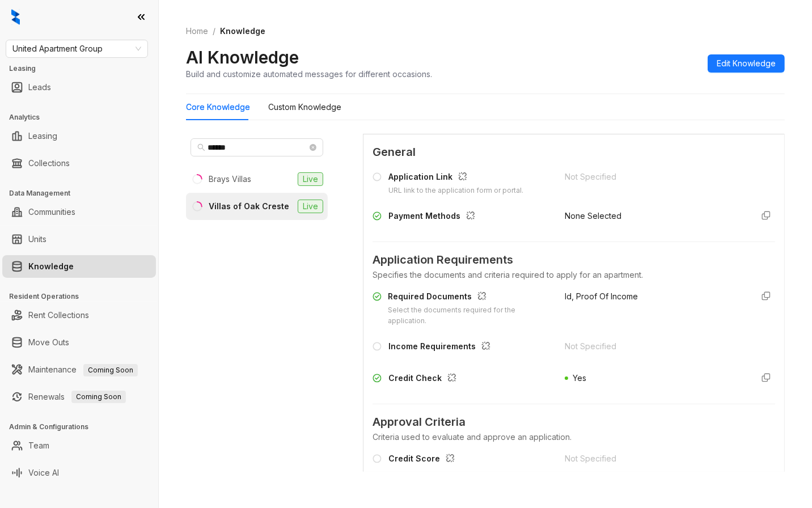 The image size is (812, 508). I want to click on div: Villas of Oak Creste, so click(249, 207).